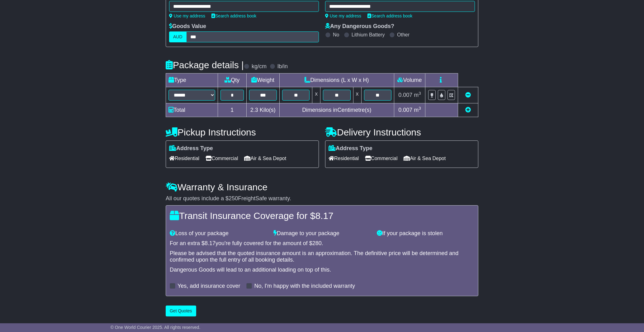 The width and height of the screenshot is (644, 332). What do you see at coordinates (322, 198) in the screenshot?
I see `div: All our quotes include a $ FreightSafe warranty.` at bounding box center [322, 198].